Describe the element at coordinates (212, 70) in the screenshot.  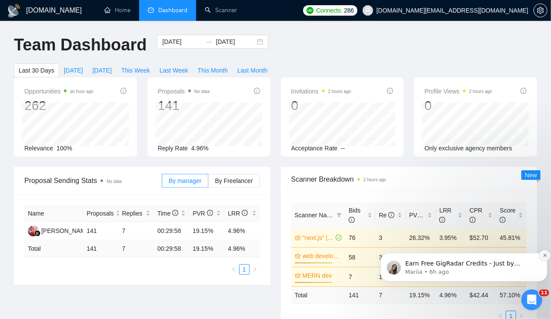
I see `span: This Month` at that location.